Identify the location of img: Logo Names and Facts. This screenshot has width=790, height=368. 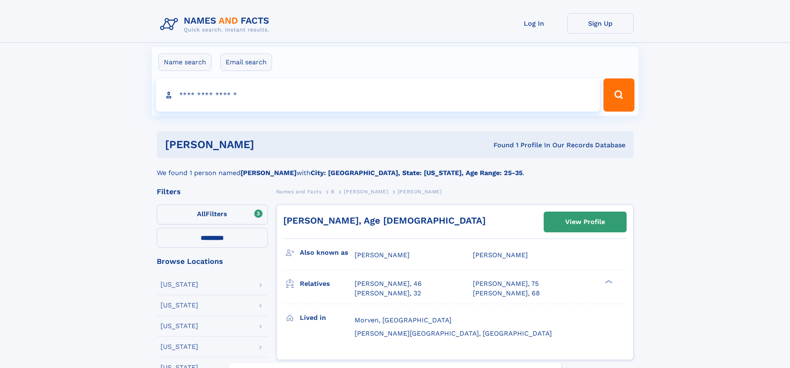
(217, 24).